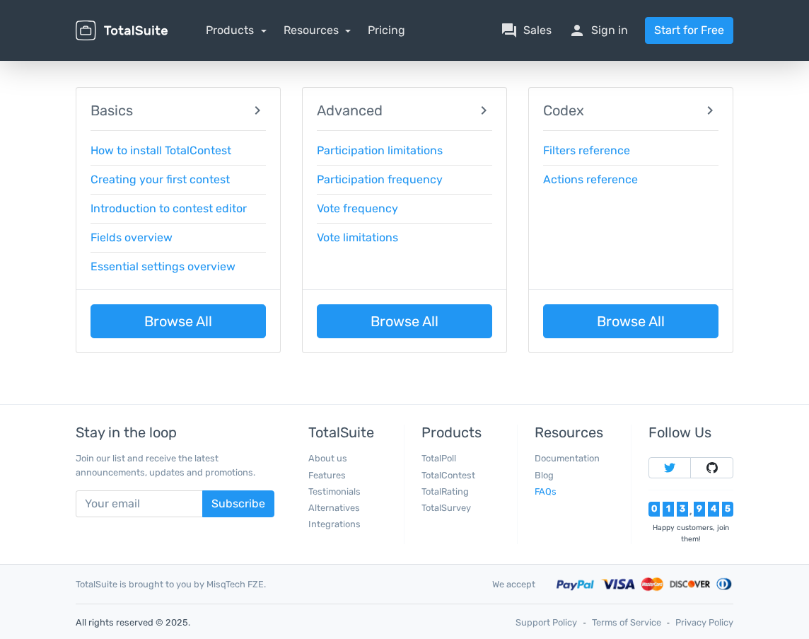 The height and width of the screenshot is (639, 809). Describe the element at coordinates (545, 491) in the screenshot. I see `a: FAQs` at that location.